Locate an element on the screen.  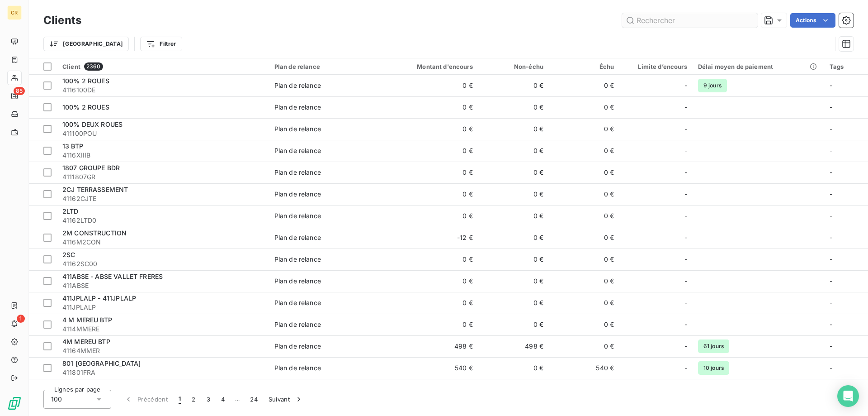
input: Rechercher is located at coordinates (689, 20).